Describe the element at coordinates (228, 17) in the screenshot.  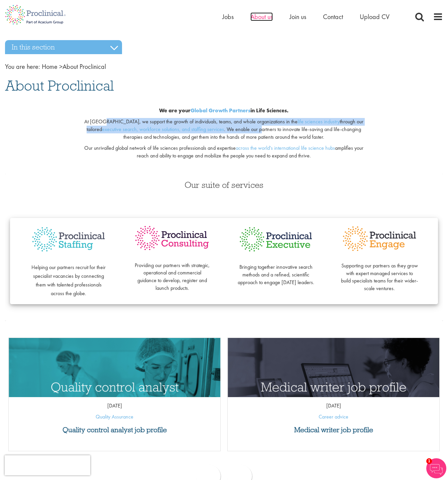
I see `a: Jobs` at that location.